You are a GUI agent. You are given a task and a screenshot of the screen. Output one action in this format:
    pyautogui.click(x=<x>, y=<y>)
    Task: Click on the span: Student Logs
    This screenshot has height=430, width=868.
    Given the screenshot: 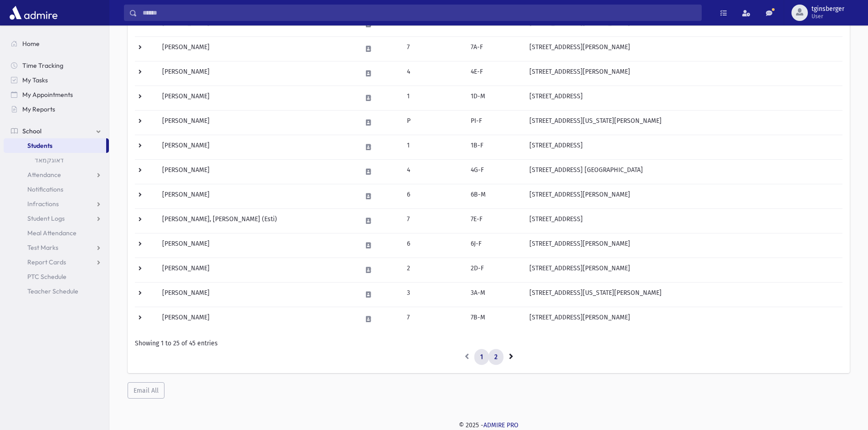 What is the action you would take?
    pyautogui.click(x=46, y=219)
    